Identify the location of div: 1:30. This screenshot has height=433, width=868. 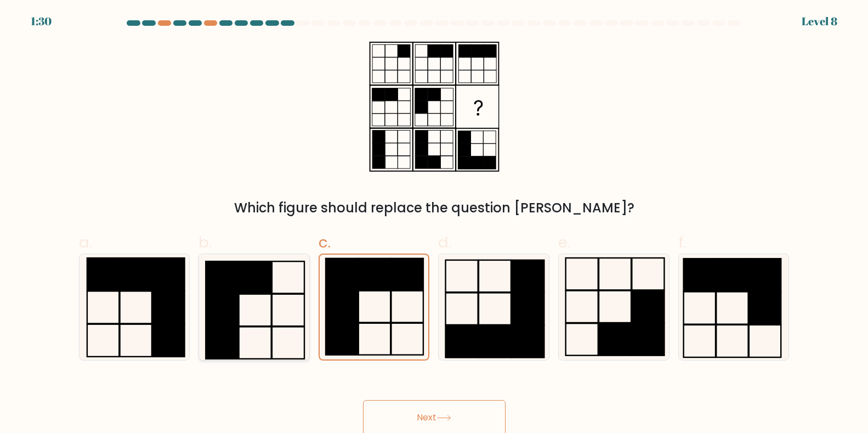
(41, 21).